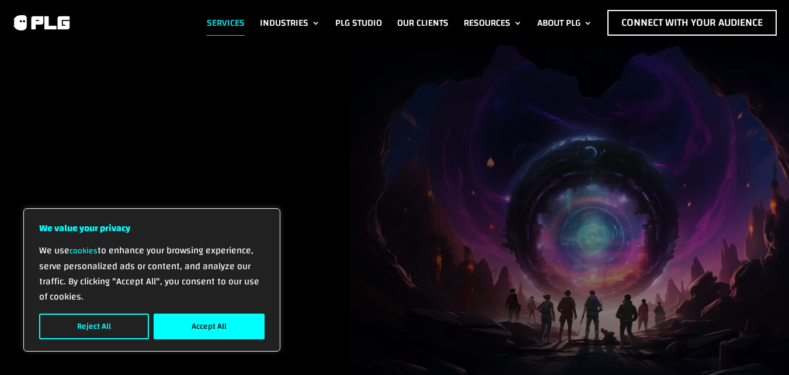  Describe the element at coordinates (290, 23) in the screenshot. I see `a: Industries` at that location.